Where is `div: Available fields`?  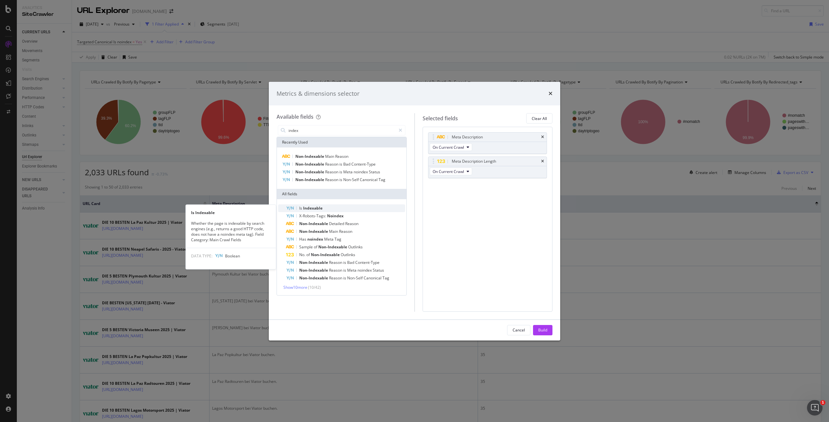
div: Available fields is located at coordinates (295, 117).